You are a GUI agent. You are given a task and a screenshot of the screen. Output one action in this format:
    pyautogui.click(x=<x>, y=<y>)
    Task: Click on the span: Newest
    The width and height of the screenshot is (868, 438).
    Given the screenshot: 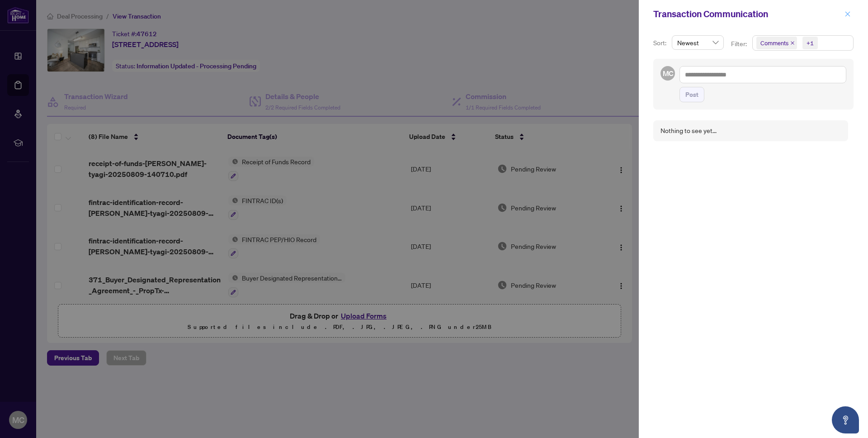 What is the action you would take?
    pyautogui.click(x=697, y=42)
    